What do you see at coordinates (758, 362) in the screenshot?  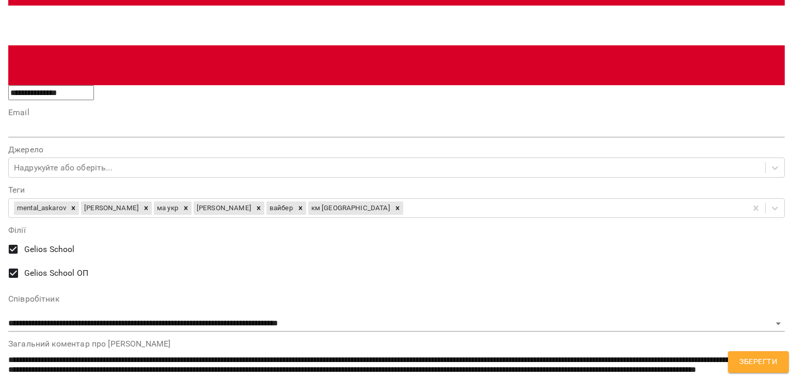 I see `span: Зберегти` at bounding box center [758, 362].